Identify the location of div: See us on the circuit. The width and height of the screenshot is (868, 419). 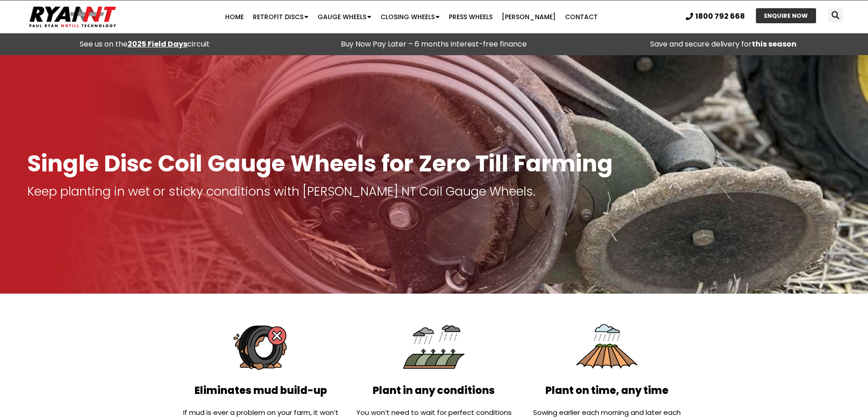
(145, 44).